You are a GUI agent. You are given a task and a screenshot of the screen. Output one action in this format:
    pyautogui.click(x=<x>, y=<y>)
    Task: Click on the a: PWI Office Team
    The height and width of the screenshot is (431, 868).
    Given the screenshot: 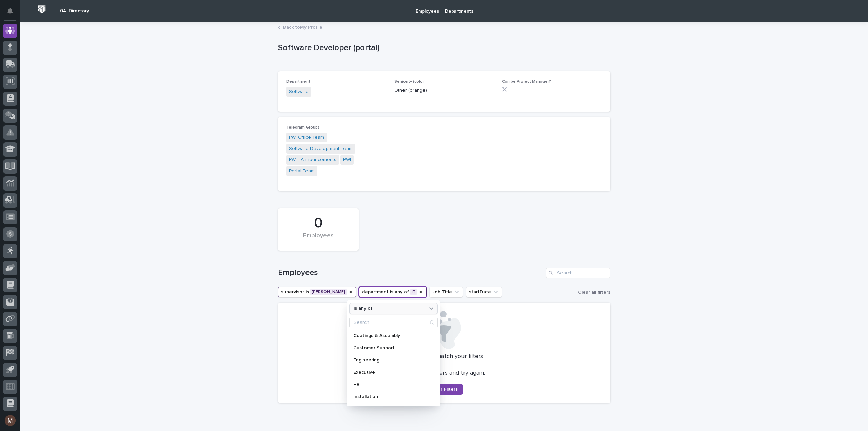 What is the action you would take?
    pyautogui.click(x=306, y=137)
    